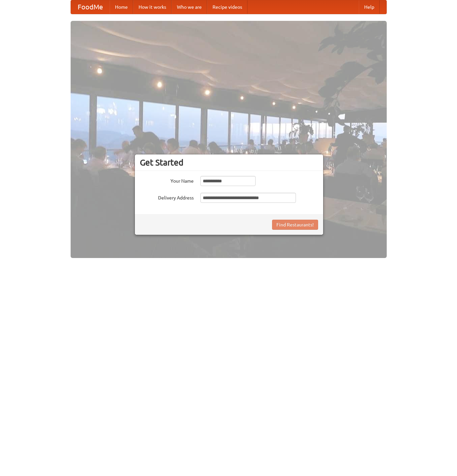 This screenshot has width=457, height=476. Describe the element at coordinates (227, 7) in the screenshot. I see `a: Recipe videos` at that location.